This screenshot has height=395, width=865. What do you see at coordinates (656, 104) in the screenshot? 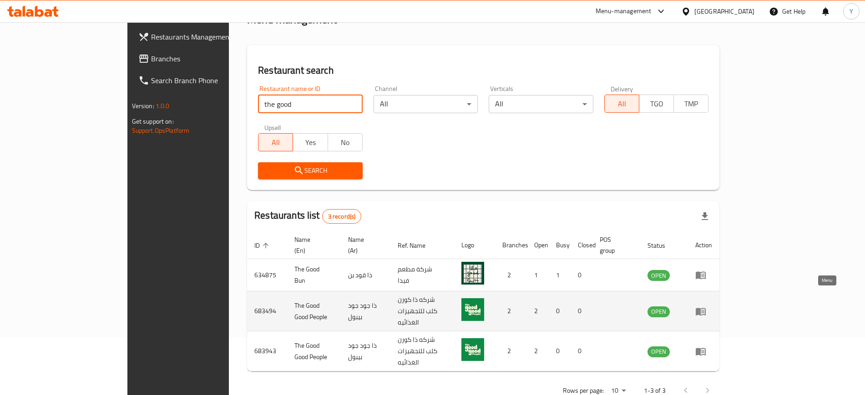
I see `span: TGO` at bounding box center [656, 104].